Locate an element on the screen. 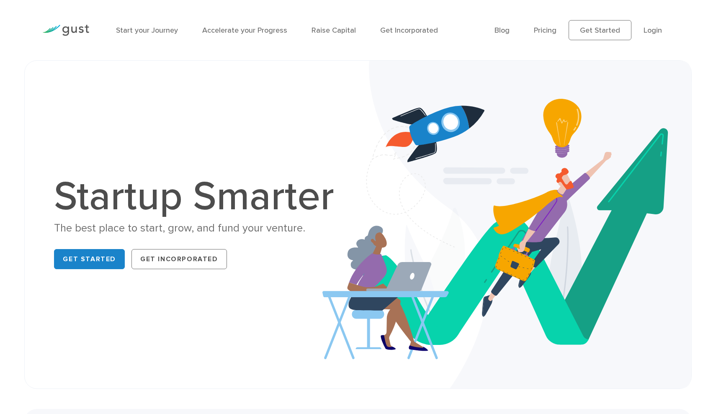 The image size is (716, 414). img: Gust Logo is located at coordinates (66, 30).